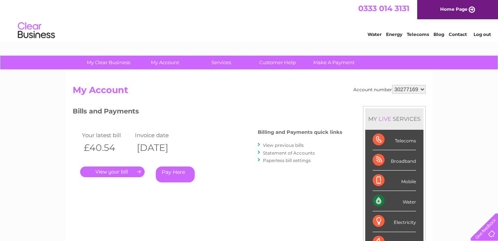 The width and height of the screenshot is (498, 241). I want to click on h2: My Account, so click(249, 92).